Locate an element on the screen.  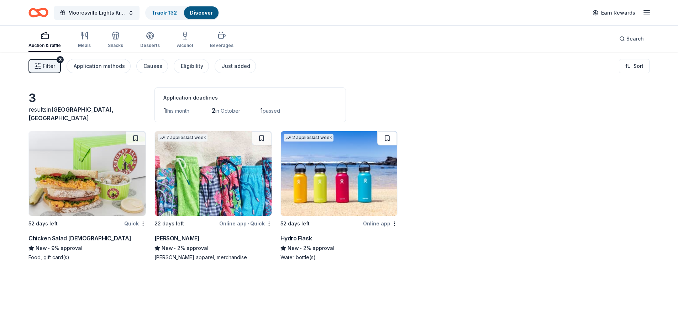
button: Just added is located at coordinates (235, 66).